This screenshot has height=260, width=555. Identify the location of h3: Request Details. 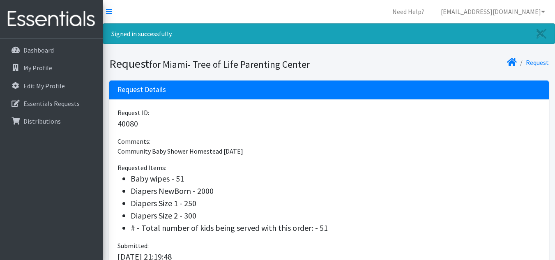
(142, 90).